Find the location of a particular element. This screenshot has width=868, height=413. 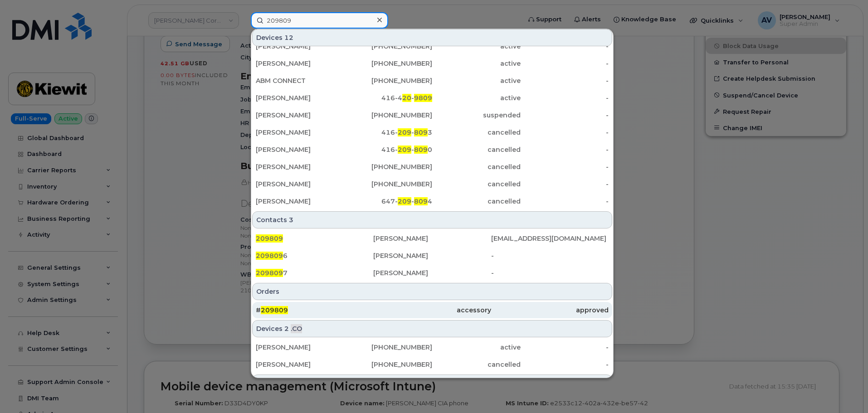

input: Find something... is located at coordinates (320, 20).